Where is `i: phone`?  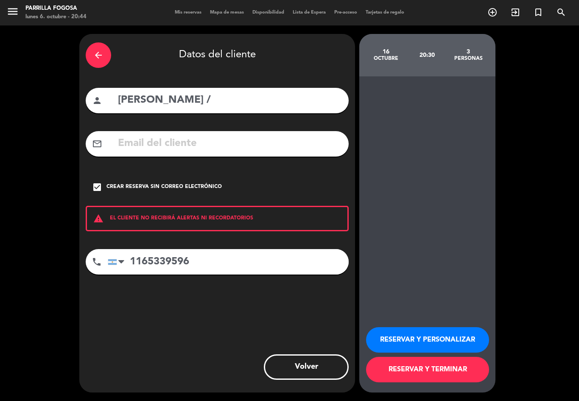 i: phone is located at coordinates (97, 262).